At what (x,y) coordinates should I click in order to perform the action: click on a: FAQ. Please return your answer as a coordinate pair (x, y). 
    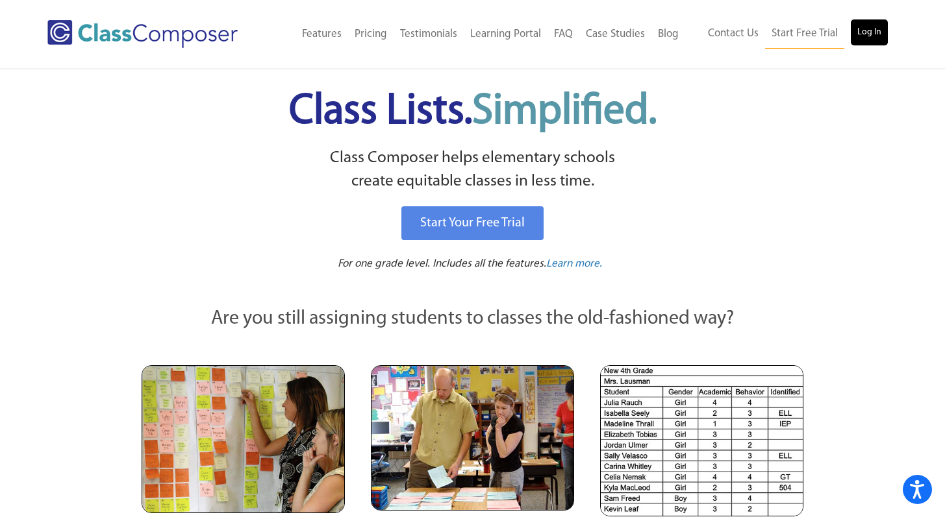
    Looking at the image, I should click on (563, 34).